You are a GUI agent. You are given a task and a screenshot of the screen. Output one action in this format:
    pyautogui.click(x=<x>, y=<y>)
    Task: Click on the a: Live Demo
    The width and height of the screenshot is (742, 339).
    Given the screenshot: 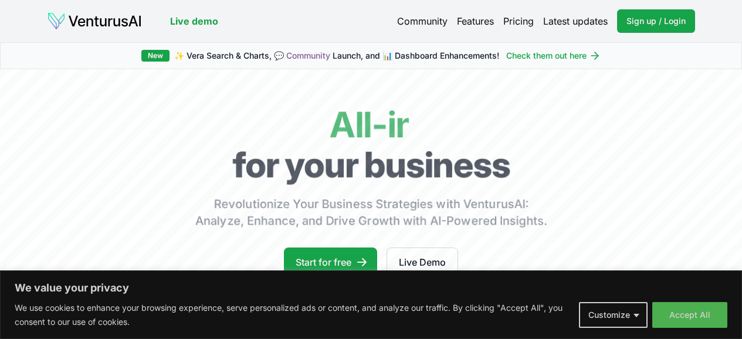 What is the action you would take?
    pyautogui.click(x=423, y=262)
    